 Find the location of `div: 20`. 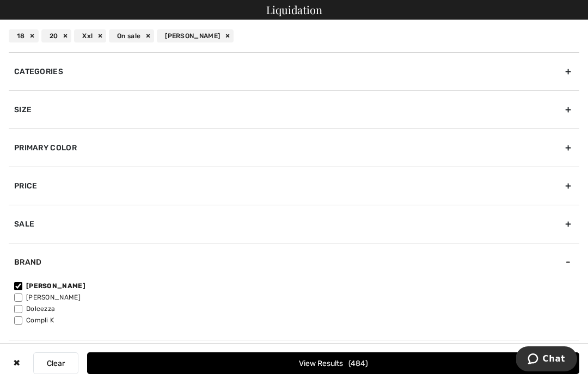

div: 20 is located at coordinates (56, 36).